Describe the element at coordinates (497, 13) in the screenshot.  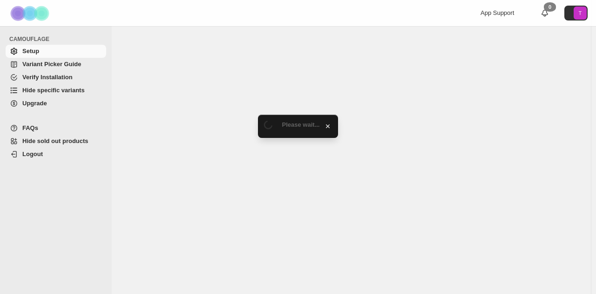
I see `span: App Support` at that location.